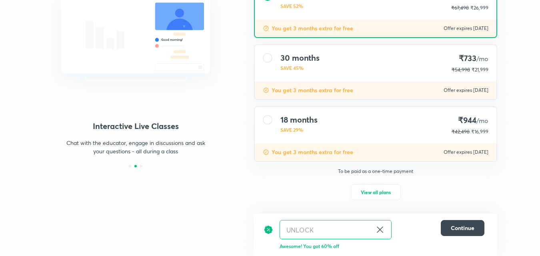 This screenshot has height=256, width=540. What do you see at coordinates (461, 70) in the screenshot?
I see `p: ₹54,998` at bounding box center [461, 70].